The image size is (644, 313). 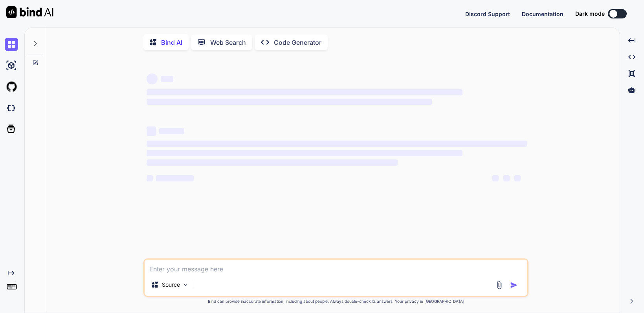 What do you see at coordinates (542, 14) in the screenshot?
I see `span: Documentation` at bounding box center [542, 14].